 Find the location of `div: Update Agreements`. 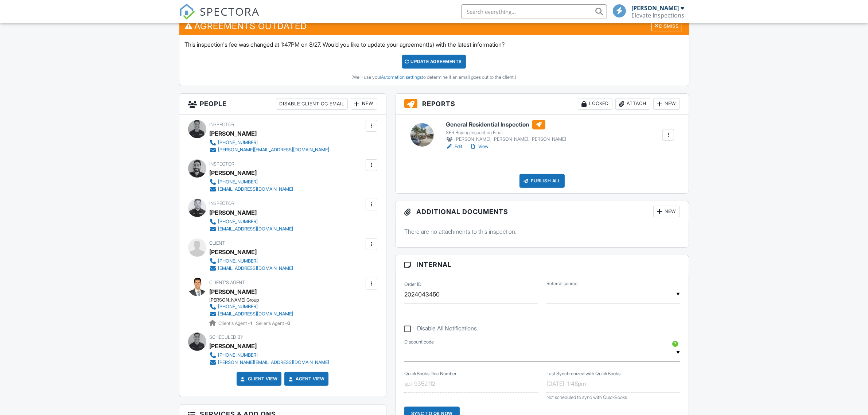

div: Update Agreements is located at coordinates (434, 62).